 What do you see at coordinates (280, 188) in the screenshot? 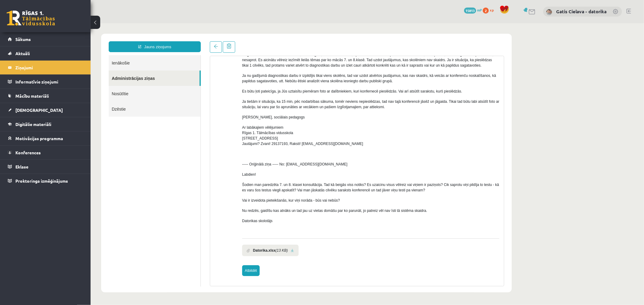
I see `p: Nu redzēs, gaidīšu kas atnāks un tad jau uz vietas domāšu par ko parunāt, jo patreiz vēl nav īsti...` at bounding box center [280, 188].